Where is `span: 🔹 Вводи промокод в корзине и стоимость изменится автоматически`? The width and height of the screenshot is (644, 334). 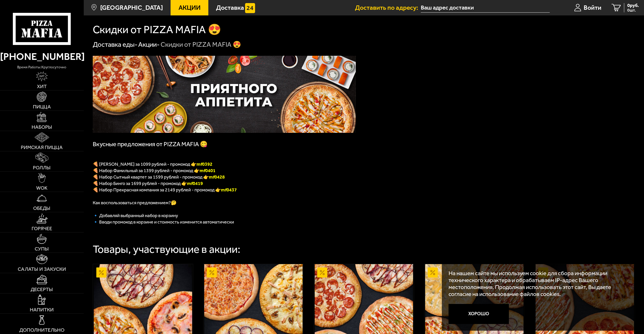
span: 🔹 Вводи промокод в корзине и стоимость изменится автоматически is located at coordinates (164, 222).